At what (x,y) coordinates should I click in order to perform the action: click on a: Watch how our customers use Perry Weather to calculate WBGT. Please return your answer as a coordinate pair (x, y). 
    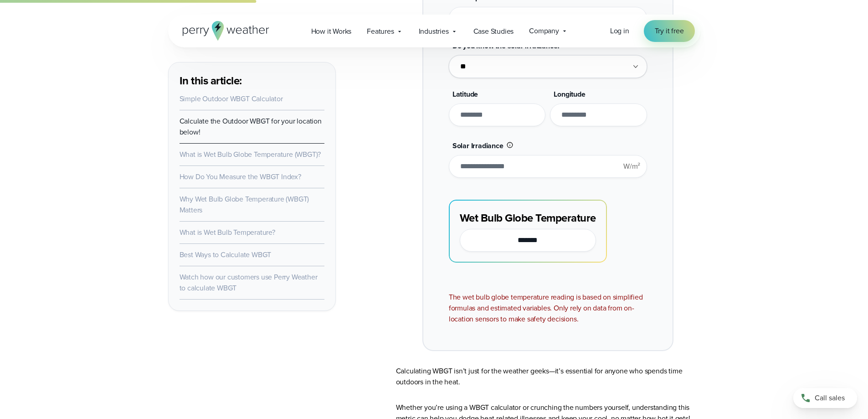
    Looking at the image, I should click on (248, 282).